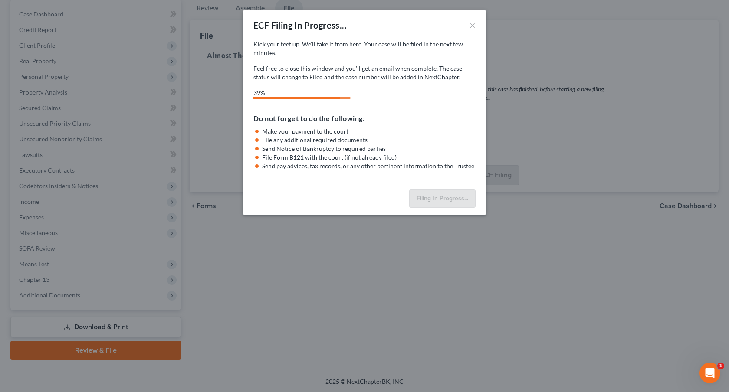  What do you see at coordinates (297, 93) in the screenshot?
I see `div: 39%` at bounding box center [297, 93].